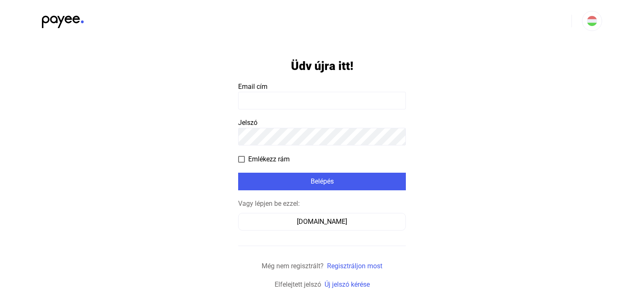 This screenshot has width=644, height=306. What do you see at coordinates (347, 284) in the screenshot?
I see `a: Új jelszó kérése` at bounding box center [347, 284].